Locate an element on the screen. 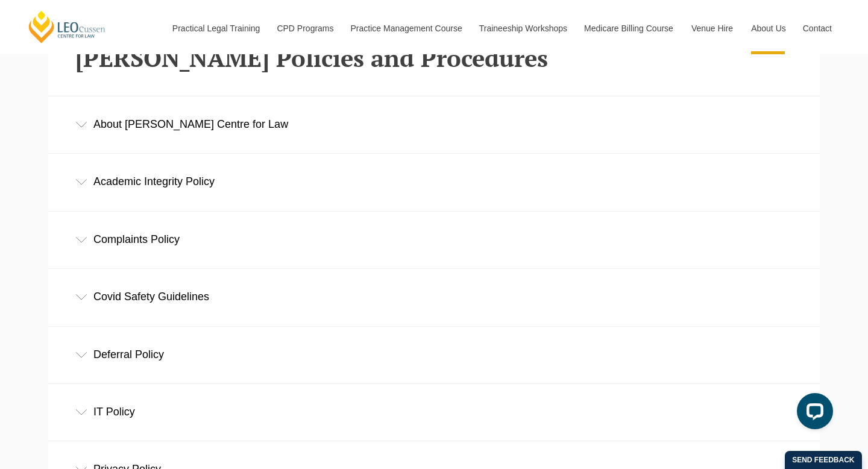  a: Medicare Billing Course is located at coordinates (629, 28).